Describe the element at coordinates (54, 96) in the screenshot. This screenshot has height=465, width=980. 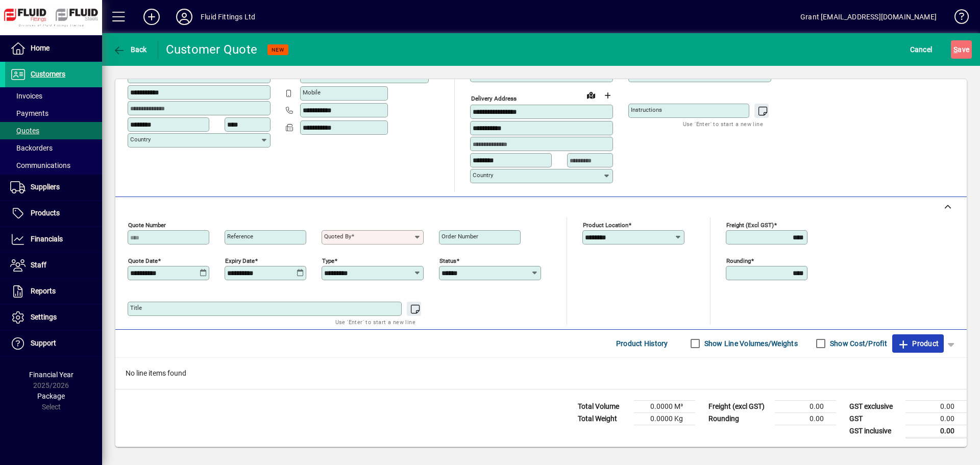
I see `a: Invoices` at that location.